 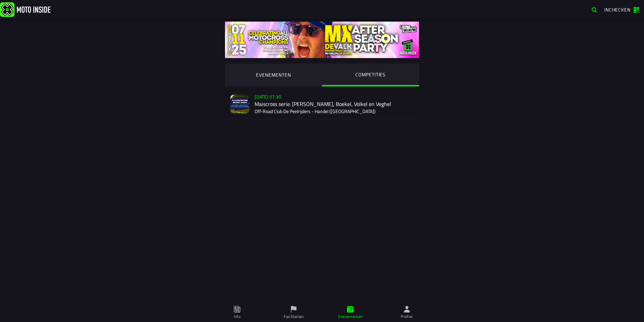 What do you see at coordinates (237, 317) in the screenshot?
I see `ion-label: Info` at bounding box center [237, 317].